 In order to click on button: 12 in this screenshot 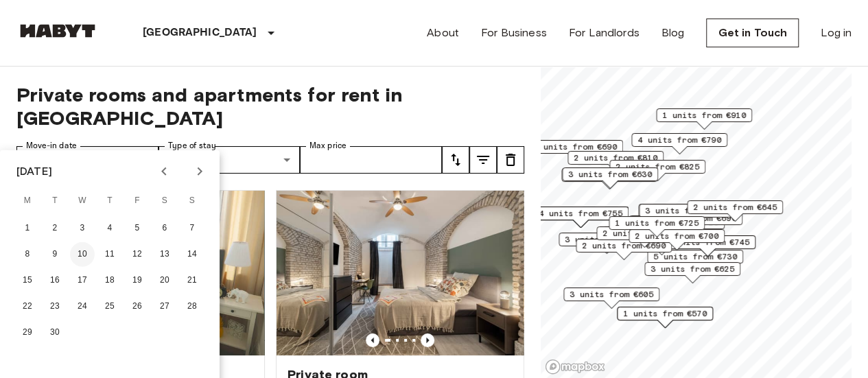, I will do `click(137, 254)`.